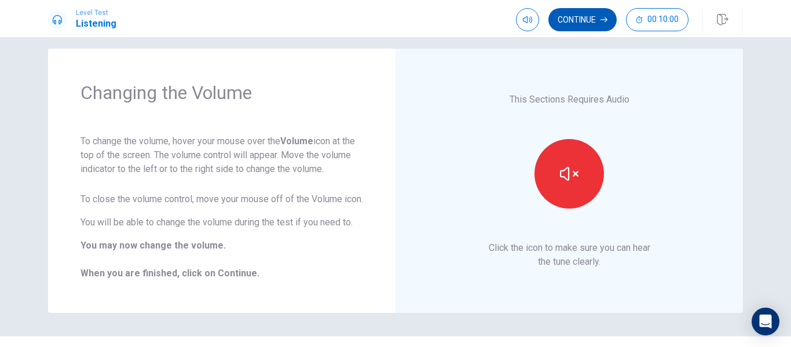 The width and height of the screenshot is (791, 347). Describe the element at coordinates (170, 259) in the screenshot. I see `b: You may now change the volume. When you are finished, click on Continue.` at that location.